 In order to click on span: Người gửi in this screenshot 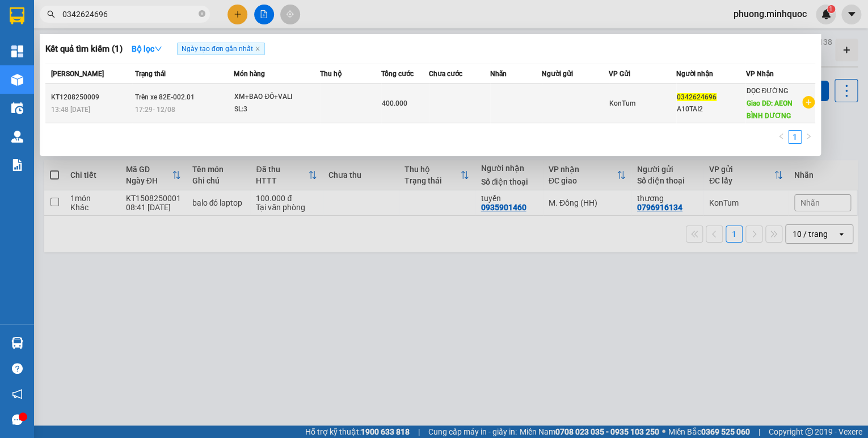, I will do `click(557, 74)`.